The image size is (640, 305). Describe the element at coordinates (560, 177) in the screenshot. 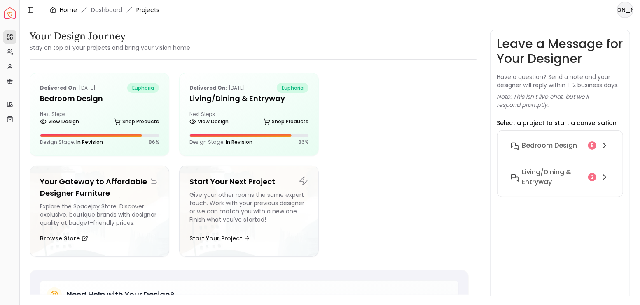

I see `button: Living/Dining & Entryway2` at that location.